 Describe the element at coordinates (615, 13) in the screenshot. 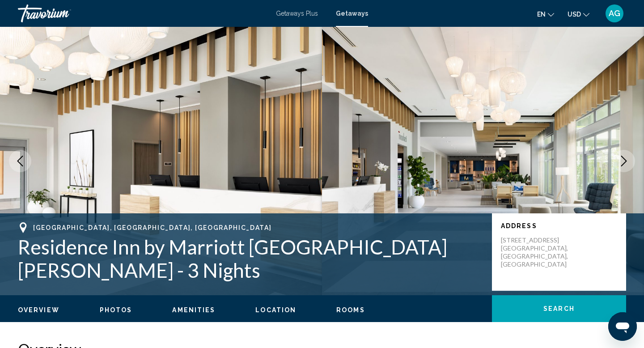

I see `span: AG` at that location.